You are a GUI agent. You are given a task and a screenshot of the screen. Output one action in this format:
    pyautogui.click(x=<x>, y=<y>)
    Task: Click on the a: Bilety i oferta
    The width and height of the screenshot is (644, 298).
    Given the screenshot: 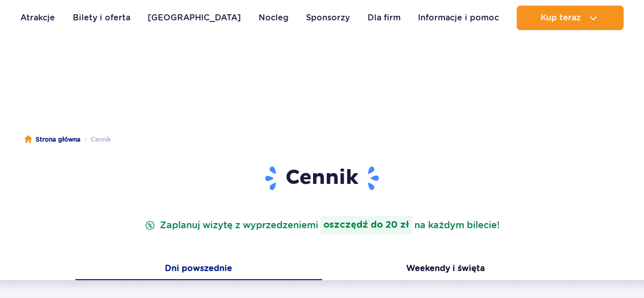 What is the action you would take?
    pyautogui.click(x=101, y=18)
    